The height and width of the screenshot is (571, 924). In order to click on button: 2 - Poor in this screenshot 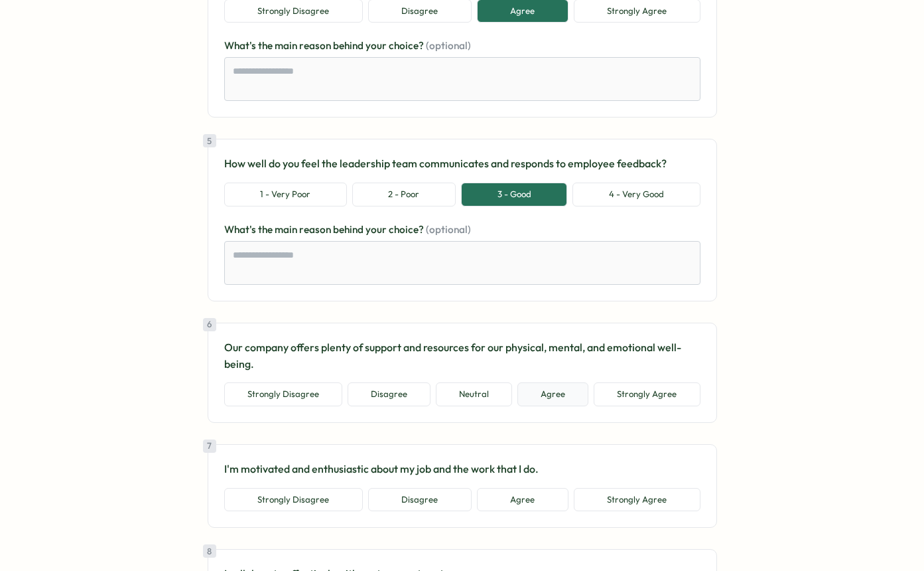, I will do `click(404, 194)`.